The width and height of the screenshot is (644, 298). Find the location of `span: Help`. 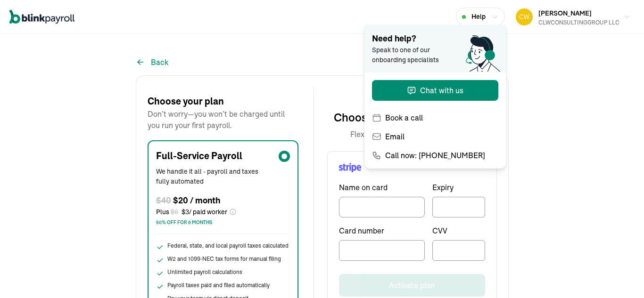

span: Help is located at coordinates (478, 17).